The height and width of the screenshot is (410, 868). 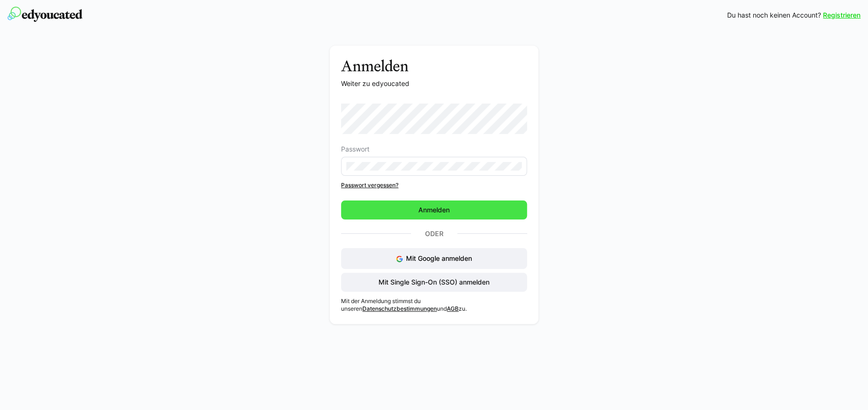 What do you see at coordinates (434, 282) in the screenshot?
I see `button: Mit Single Sign-On (SSO) anmelden` at bounding box center [434, 282].